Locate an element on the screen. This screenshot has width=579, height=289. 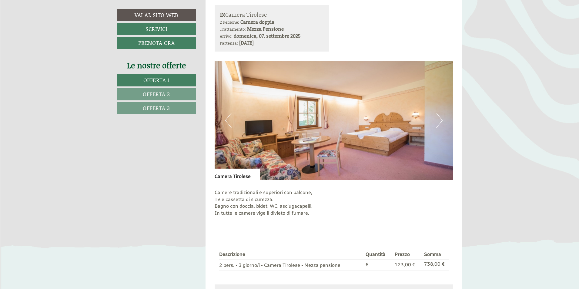
a: Vai al sito web is located at coordinates (157, 15).